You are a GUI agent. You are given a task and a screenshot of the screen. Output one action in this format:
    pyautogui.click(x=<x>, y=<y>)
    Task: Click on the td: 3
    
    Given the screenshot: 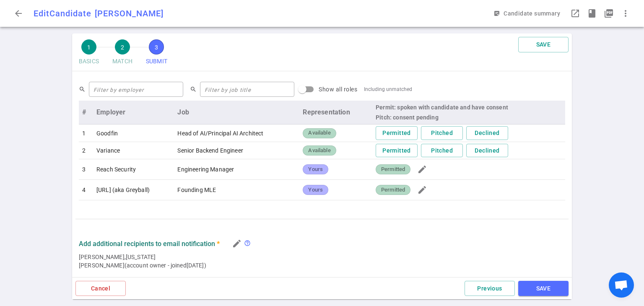 What is the action you would take?
    pyautogui.click(x=86, y=169)
    